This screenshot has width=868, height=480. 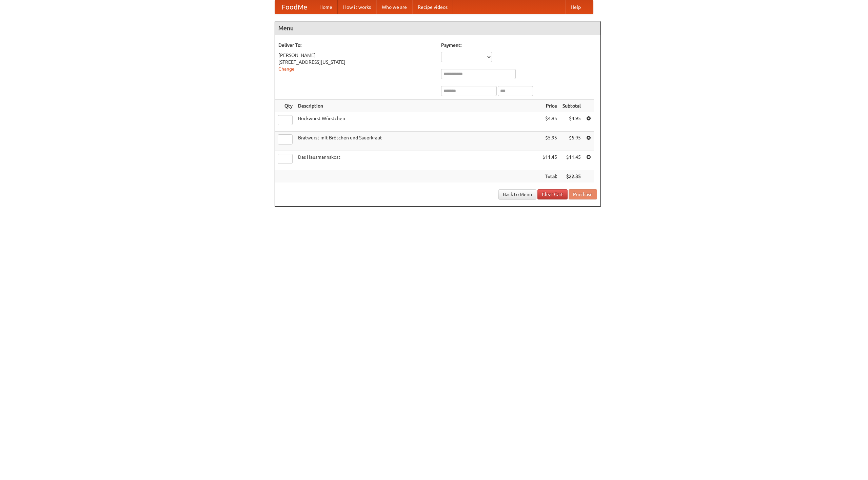 I want to click on th: Description, so click(x=418, y=106).